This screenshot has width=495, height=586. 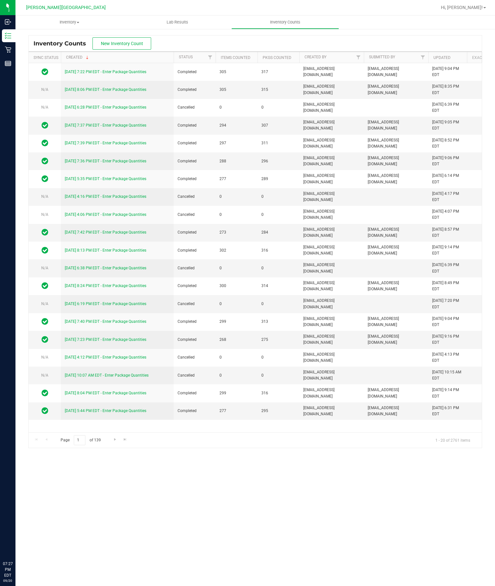 What do you see at coordinates (78, 57) in the screenshot?
I see `a: Created` at bounding box center [78, 57].